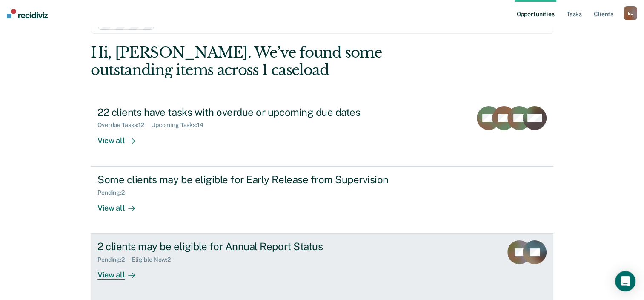  Describe the element at coordinates (631, 13) in the screenshot. I see `div: E L` at that location.